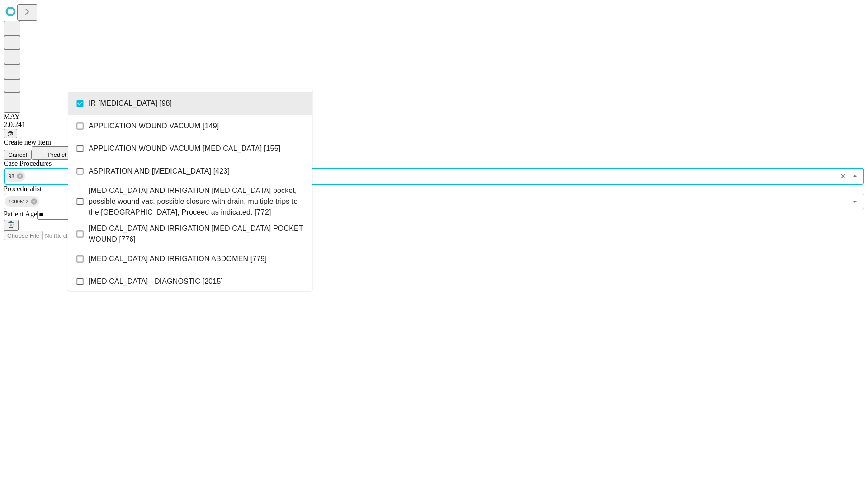 This screenshot has height=488, width=868. What do you see at coordinates (20, 214) in the screenshot?
I see `span: Patient Age` at bounding box center [20, 214].